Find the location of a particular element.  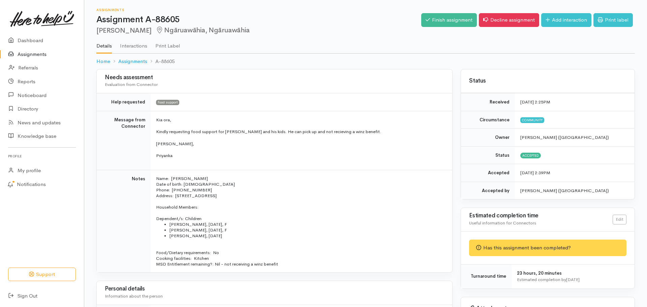

a: Add interaction is located at coordinates (566, 20).